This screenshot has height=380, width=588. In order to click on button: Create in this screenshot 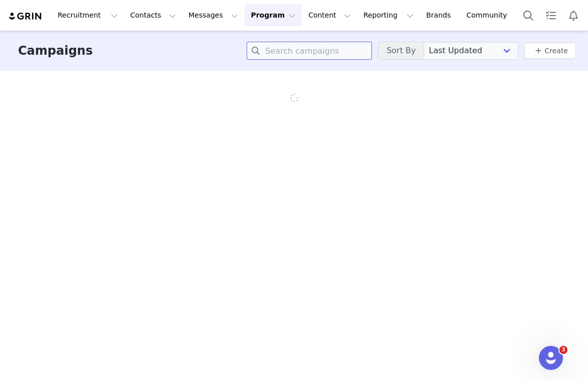, I will do `click(550, 51)`.